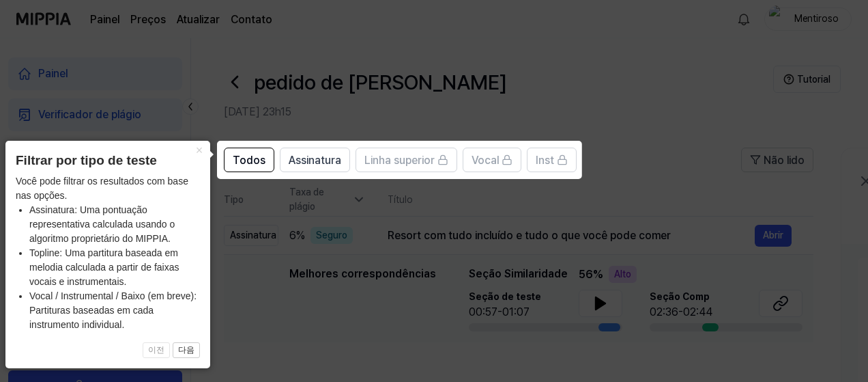  Describe the element at coordinates (406, 160) in the screenshot. I see `button: Linha superior` at that location.